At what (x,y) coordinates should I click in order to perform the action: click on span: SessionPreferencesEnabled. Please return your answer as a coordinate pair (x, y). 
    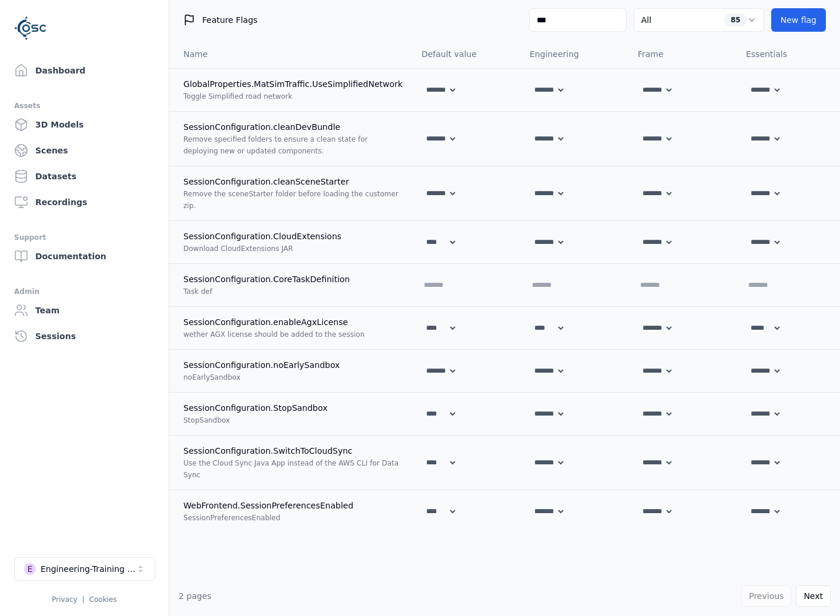
    Looking at the image, I should click on (231, 518).